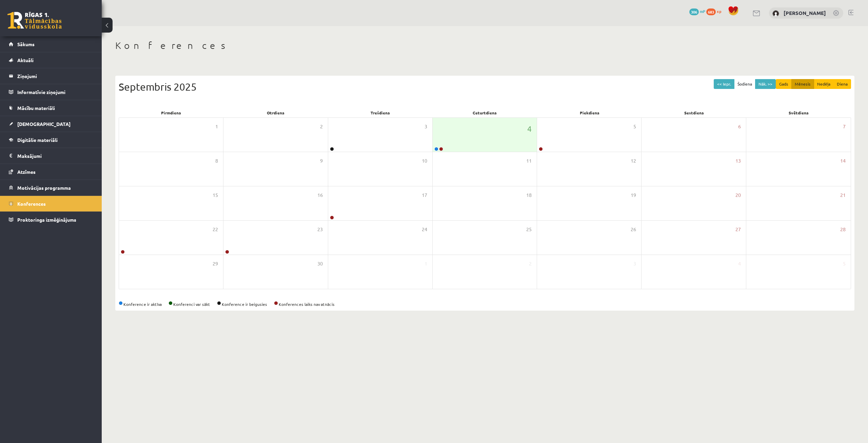 This screenshot has width=868, height=443. Describe the element at coordinates (320, 230) in the screenshot. I see `span: 23` at that location.